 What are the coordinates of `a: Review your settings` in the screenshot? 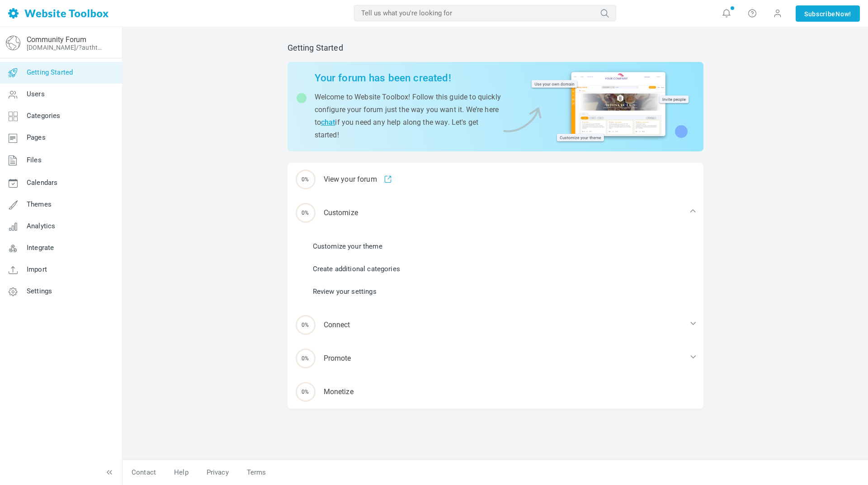 It's located at (345, 292).